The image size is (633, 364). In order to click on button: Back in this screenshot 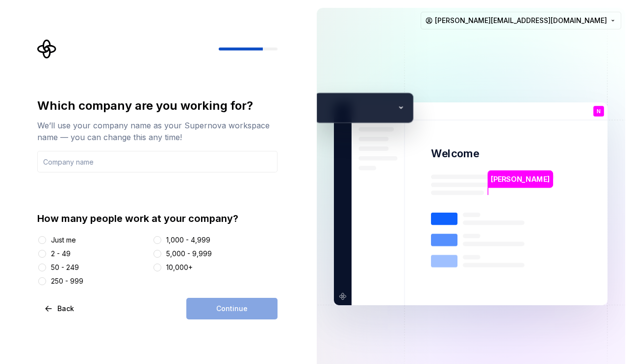, I will do `click(60, 309)`.